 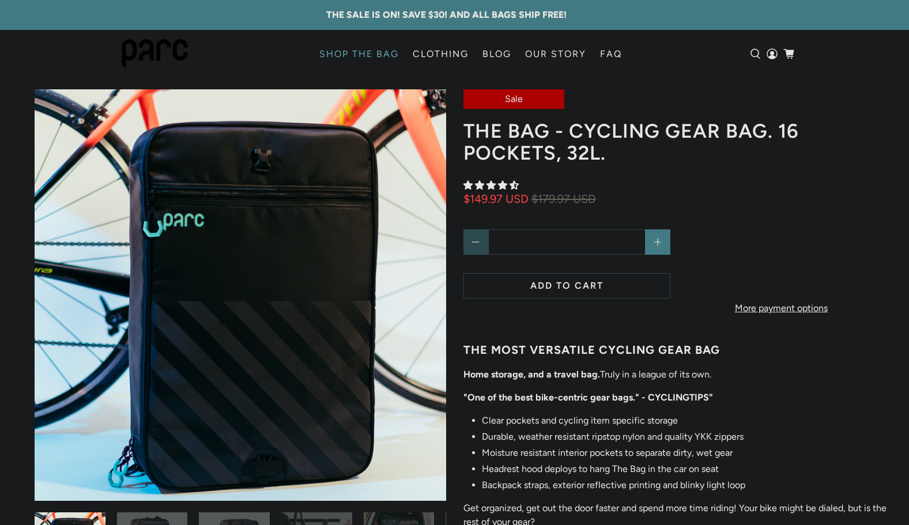 I want to click on img: Parc cycling gear bag zipped up and standing upright in front of a road bike. A black bike gear b..., so click(x=240, y=295).